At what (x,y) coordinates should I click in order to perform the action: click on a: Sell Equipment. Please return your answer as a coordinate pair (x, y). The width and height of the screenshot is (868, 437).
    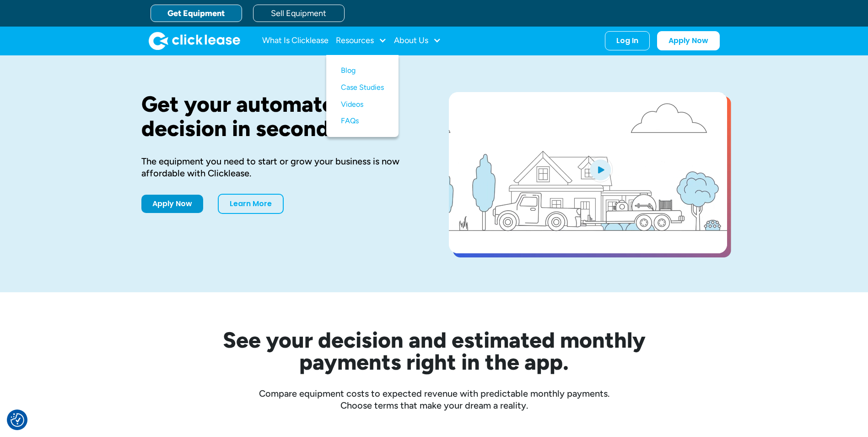
    Looking at the image, I should click on (299, 13).